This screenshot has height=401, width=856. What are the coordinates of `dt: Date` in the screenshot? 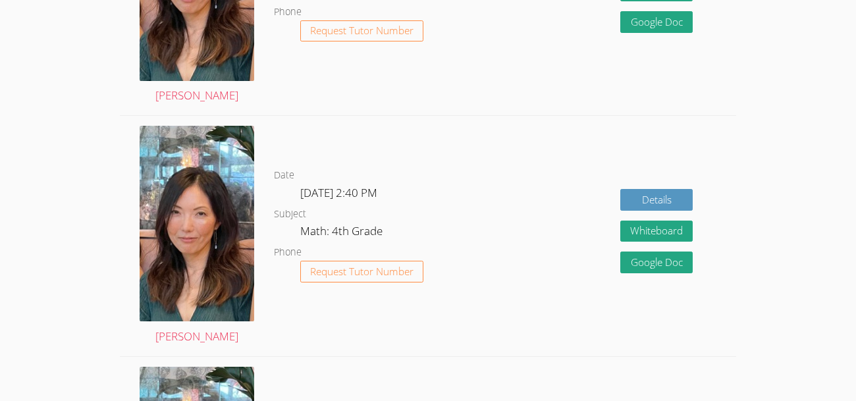 It's located at (284, 175).